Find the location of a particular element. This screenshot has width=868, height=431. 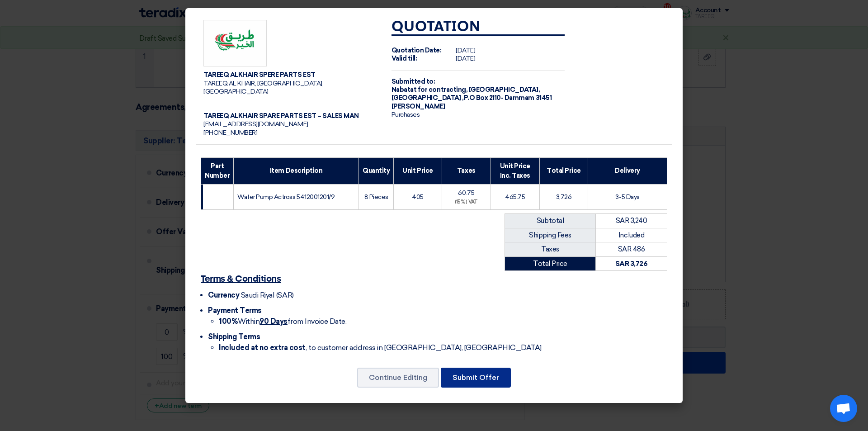

span: Included is located at coordinates (631, 236).